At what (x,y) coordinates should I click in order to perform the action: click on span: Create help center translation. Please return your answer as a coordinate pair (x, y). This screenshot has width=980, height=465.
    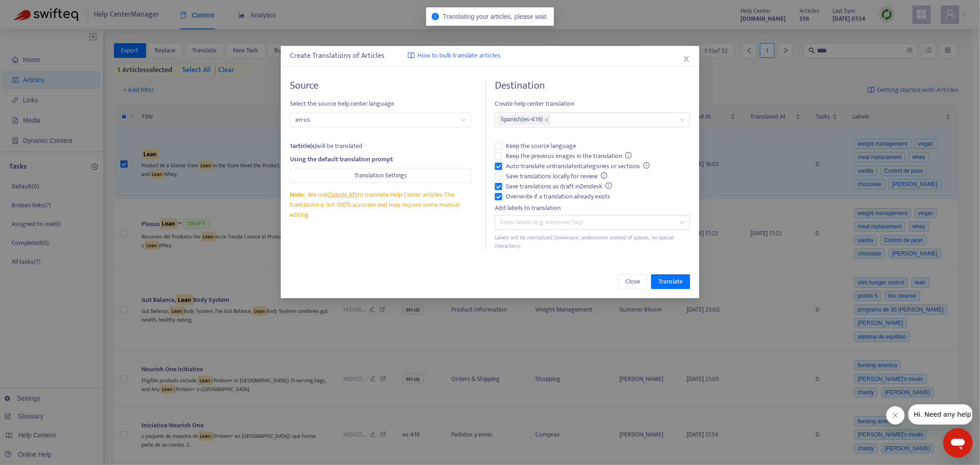
    Looking at the image, I should click on (592, 104).